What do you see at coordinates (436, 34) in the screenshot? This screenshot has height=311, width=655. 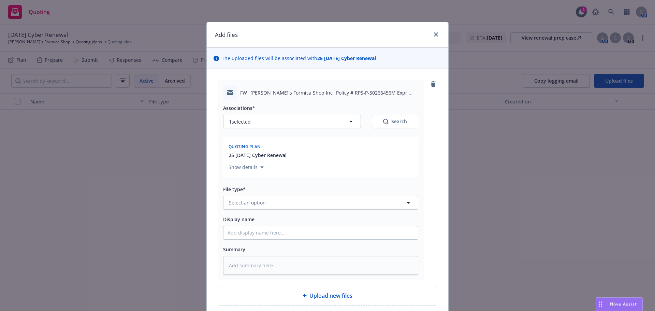 I see `a: close` at bounding box center [436, 34].